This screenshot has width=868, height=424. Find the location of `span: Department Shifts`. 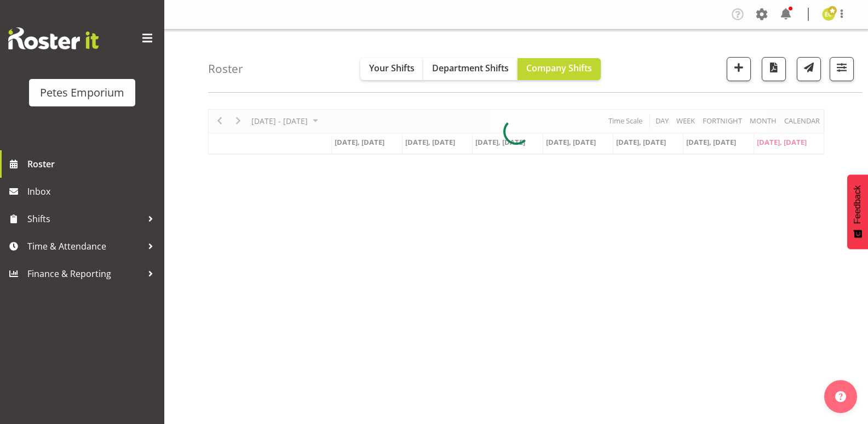

span: Department Shifts is located at coordinates (470, 68).